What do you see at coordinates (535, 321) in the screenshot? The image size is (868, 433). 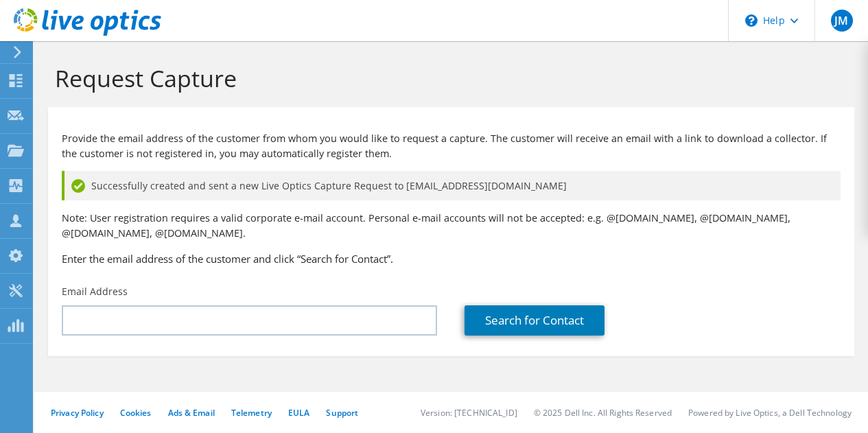 I see `a: Search for Contact` at bounding box center [535, 321].